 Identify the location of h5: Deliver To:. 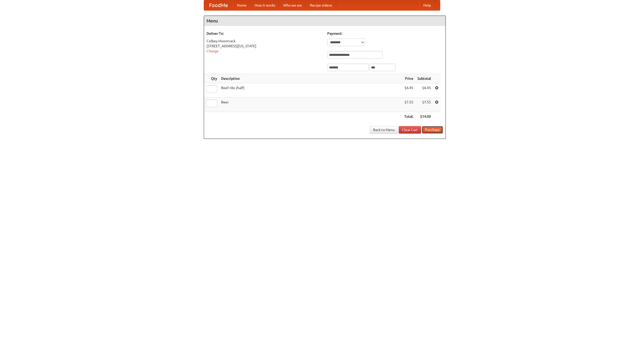
(264, 33).